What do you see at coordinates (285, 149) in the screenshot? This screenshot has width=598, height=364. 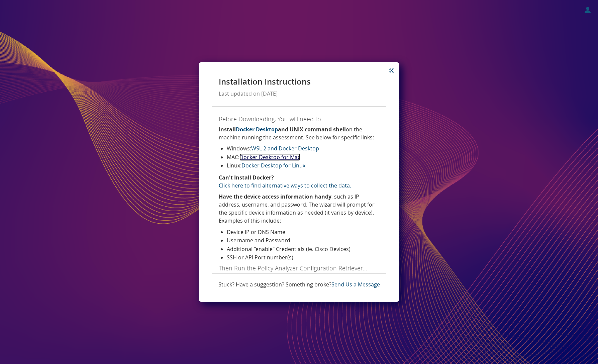 I see `a: WSL 2 and Docker Desktop` at bounding box center [285, 149].